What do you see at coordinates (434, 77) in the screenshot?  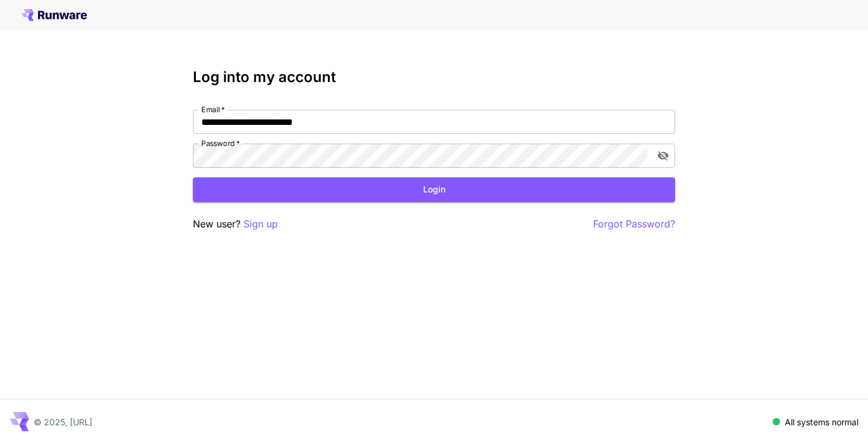 I see `h3: Log into my account` at bounding box center [434, 77].